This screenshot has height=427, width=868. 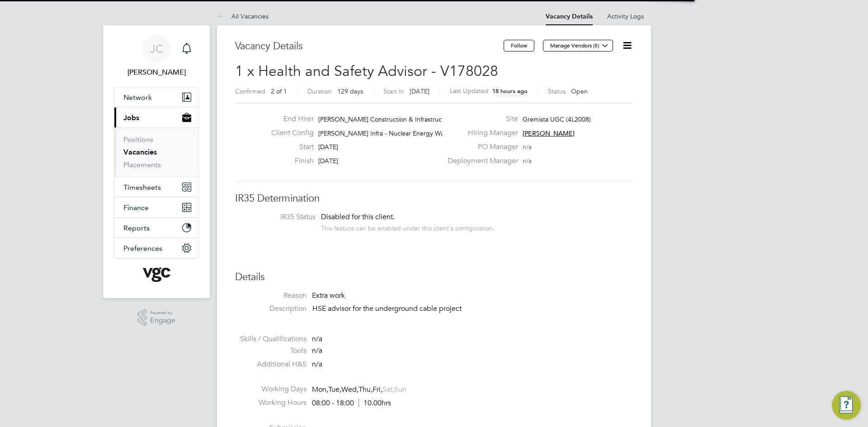 I want to click on span: 10.00hrs, so click(x=374, y=403).